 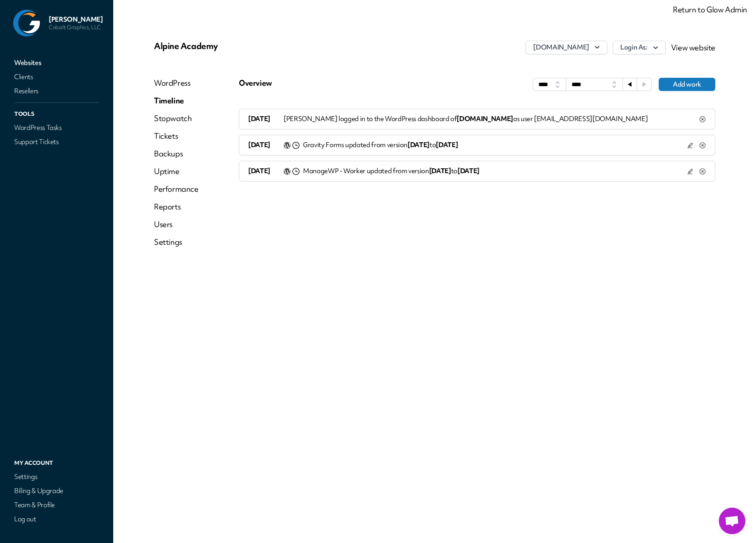 I want to click on a: WordPress, so click(x=176, y=83).